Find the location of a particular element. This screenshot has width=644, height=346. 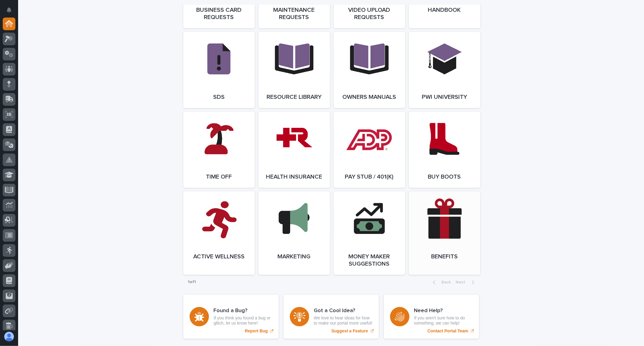

a: Owners Manuals is located at coordinates (369, 70).